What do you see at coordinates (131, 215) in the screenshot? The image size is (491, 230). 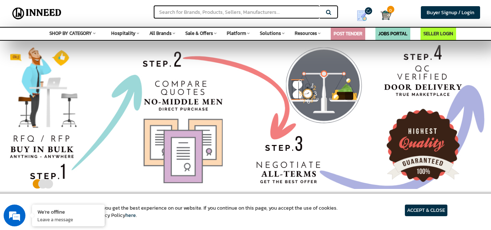 I see `a: here` at bounding box center [131, 215].